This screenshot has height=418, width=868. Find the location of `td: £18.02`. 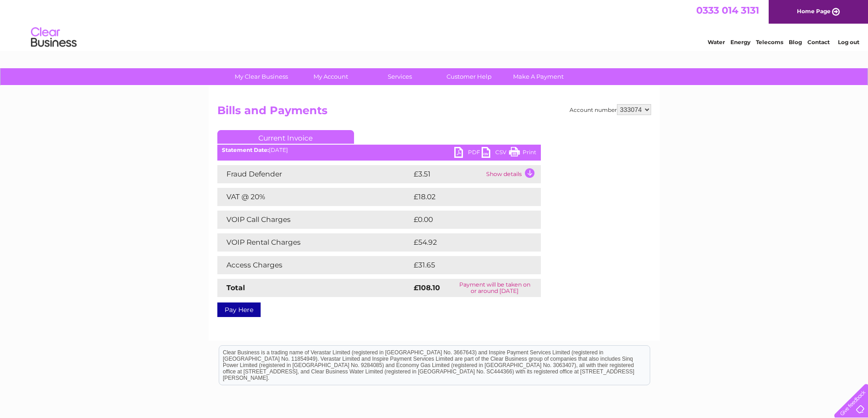

td: £18.02 is located at coordinates (467, 197).